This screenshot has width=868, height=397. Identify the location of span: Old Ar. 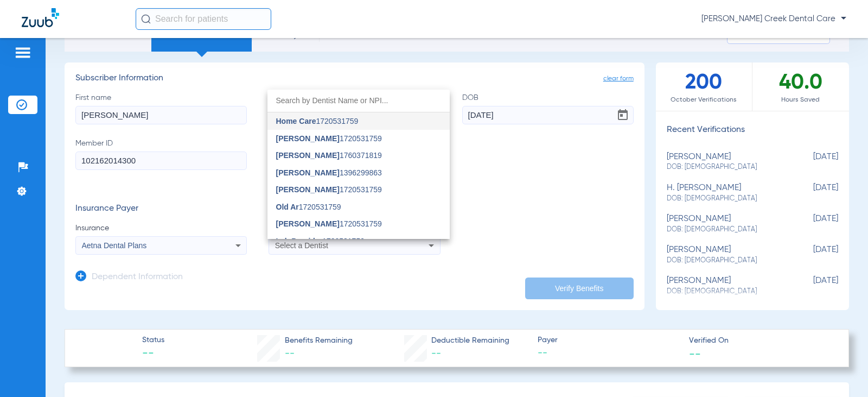
(288, 207).